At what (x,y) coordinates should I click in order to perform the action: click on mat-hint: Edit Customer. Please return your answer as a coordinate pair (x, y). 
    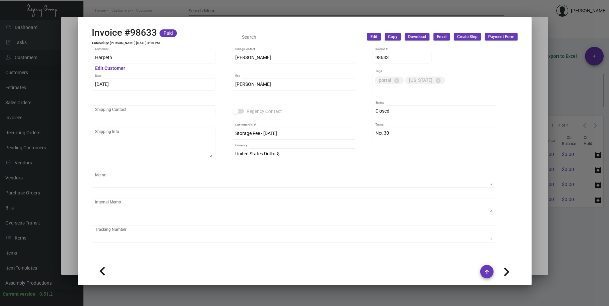
    Looking at the image, I should click on (110, 68).